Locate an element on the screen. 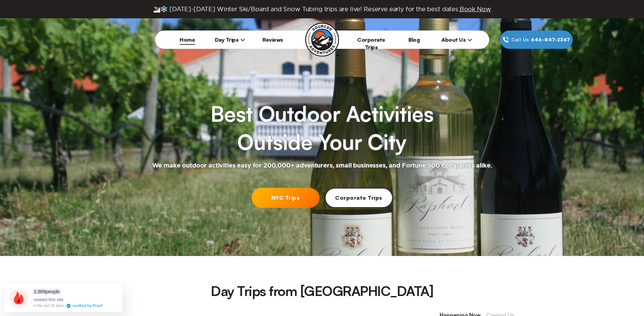 Image resolution: width=644 pixels, height=316 pixels. a: Sourced Adventures company logo is located at coordinates (322, 40).